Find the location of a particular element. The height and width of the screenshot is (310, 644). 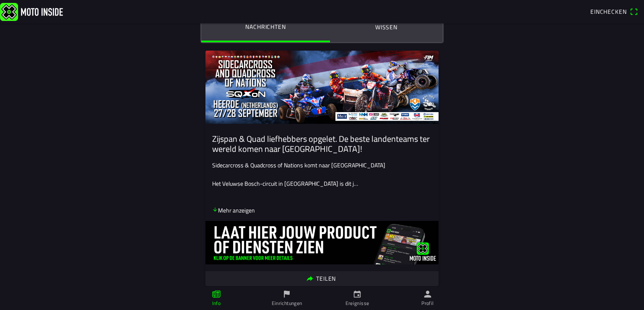

ion-label: Einrichtungen is located at coordinates (287, 303).